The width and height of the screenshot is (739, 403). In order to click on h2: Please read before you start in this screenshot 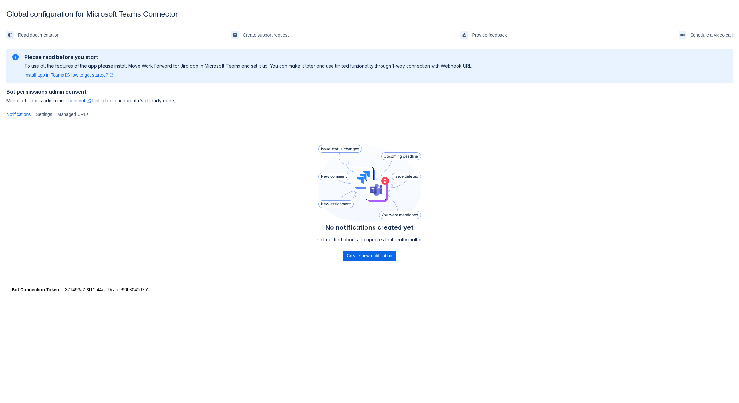, I will do `click(248, 57)`.